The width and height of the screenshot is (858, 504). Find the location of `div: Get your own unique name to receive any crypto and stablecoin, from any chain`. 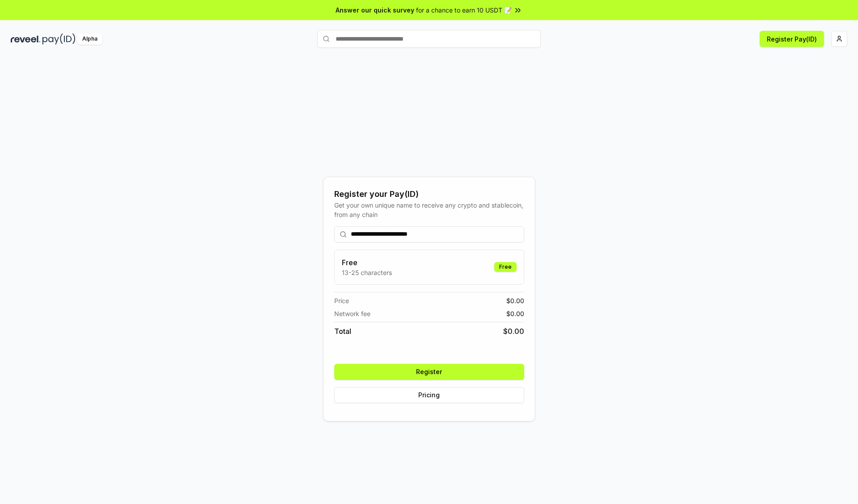

div: Get your own unique name to receive any crypto and stablecoin, from any chain is located at coordinates (429, 210).